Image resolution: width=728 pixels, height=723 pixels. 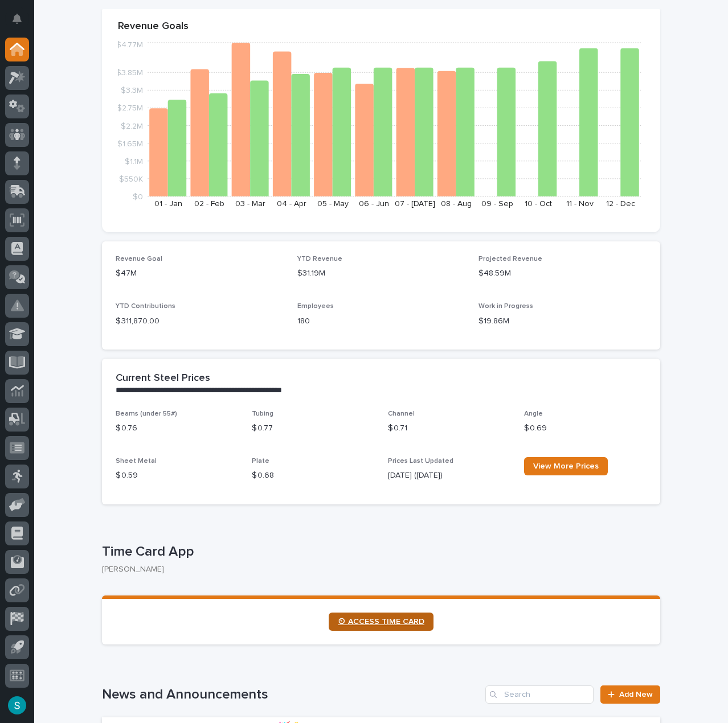 I want to click on tspan: $0, so click(x=138, y=197).